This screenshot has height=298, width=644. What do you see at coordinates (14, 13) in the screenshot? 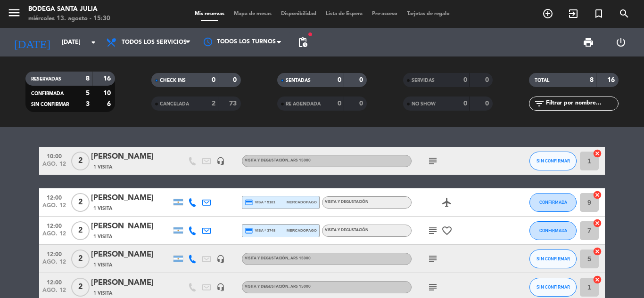
I see `i: menu` at bounding box center [14, 13].